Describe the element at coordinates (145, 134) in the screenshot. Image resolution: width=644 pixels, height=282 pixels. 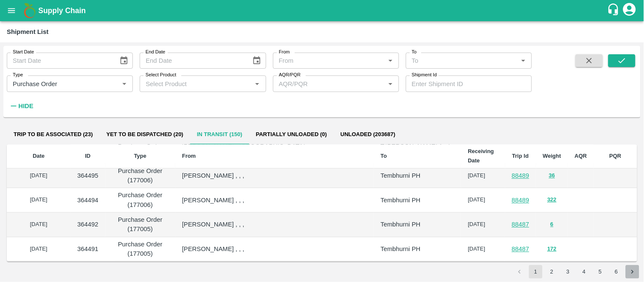
I see `button: Yet to be dispatched (20)` at that location.